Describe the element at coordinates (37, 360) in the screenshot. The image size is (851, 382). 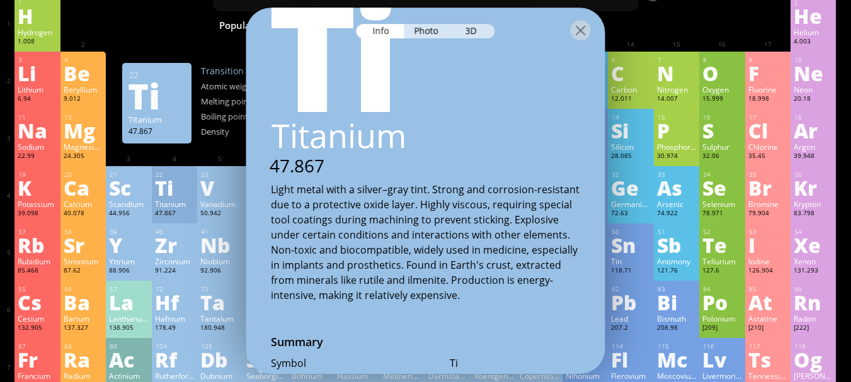
I see `div: Fr` at that location.